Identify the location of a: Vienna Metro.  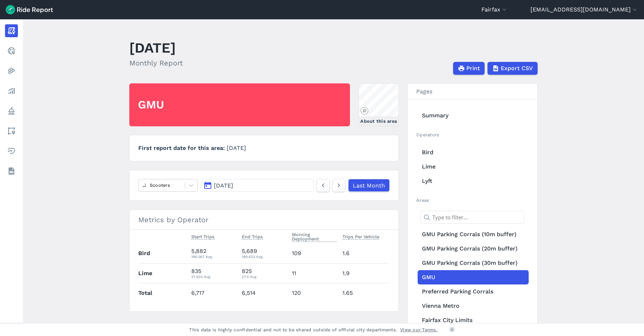
(473, 306).